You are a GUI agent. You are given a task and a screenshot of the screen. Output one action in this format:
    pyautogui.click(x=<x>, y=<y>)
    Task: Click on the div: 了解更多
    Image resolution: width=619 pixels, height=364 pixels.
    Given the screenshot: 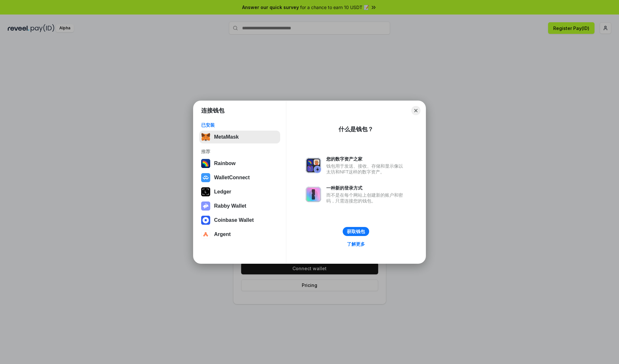 What is the action you would take?
    pyautogui.click(x=356, y=244)
    